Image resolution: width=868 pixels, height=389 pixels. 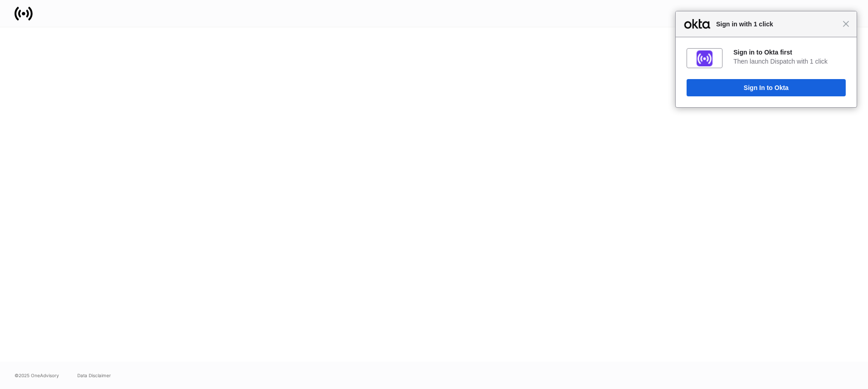 What do you see at coordinates (37, 375) in the screenshot?
I see `span: © 2025 OneAdvisory` at bounding box center [37, 375].